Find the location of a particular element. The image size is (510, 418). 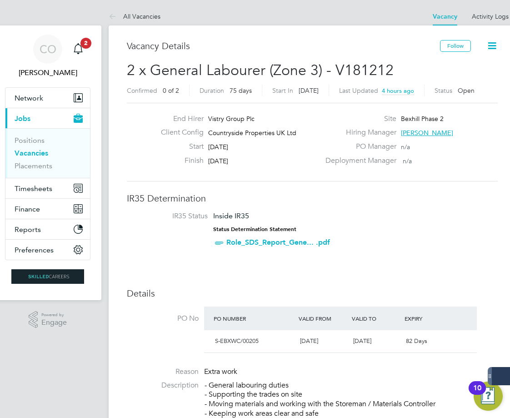

label: PO Manager is located at coordinates (358, 146).